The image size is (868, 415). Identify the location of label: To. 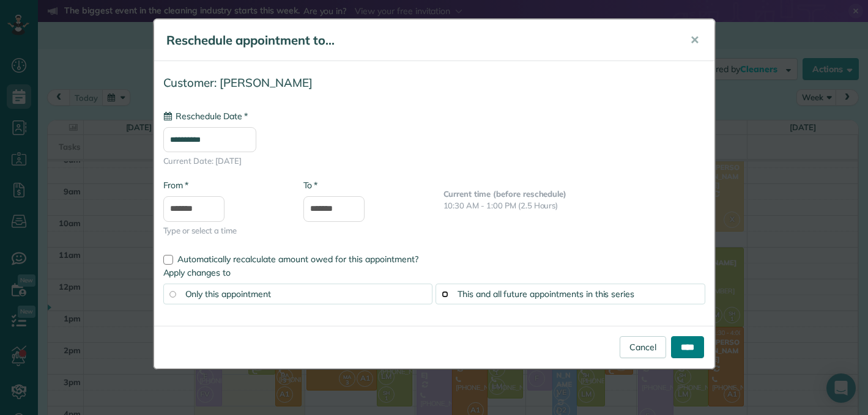
(310, 185).